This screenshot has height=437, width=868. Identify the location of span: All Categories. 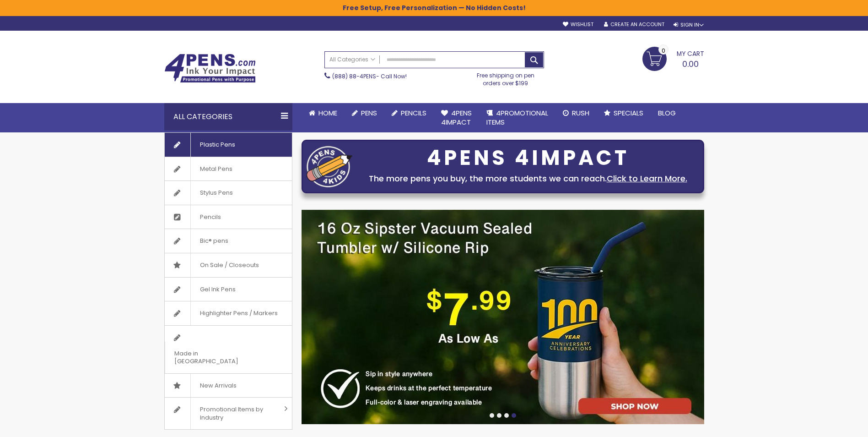
(352, 59).